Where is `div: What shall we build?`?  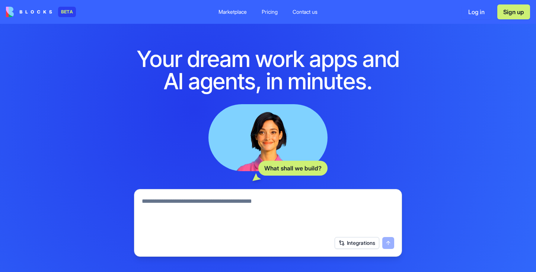
div: What shall we build? is located at coordinates (293, 168).